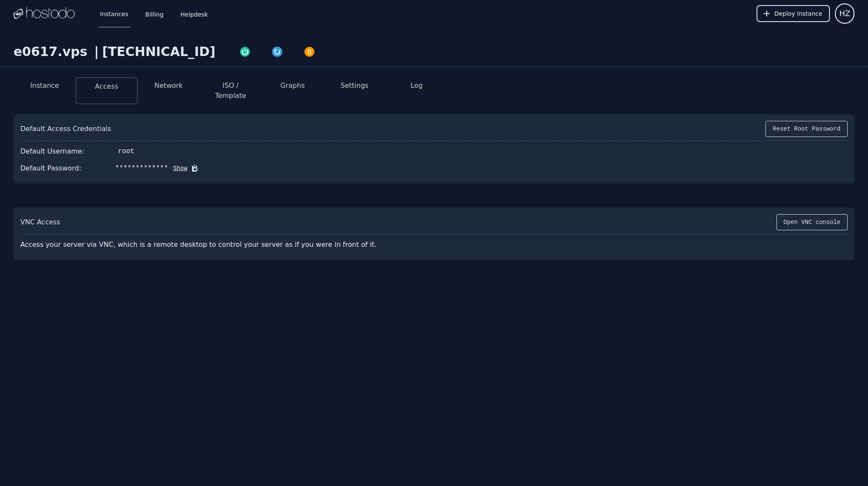 The width and height of the screenshot is (868, 486). Describe the element at coordinates (44, 13) in the screenshot. I see `img: Logo` at that location.